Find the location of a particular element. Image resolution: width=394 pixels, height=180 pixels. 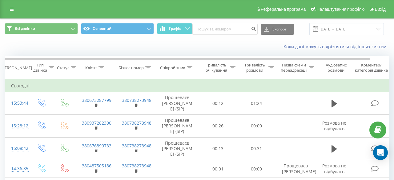

a: 380487505186 is located at coordinates (97, 165).